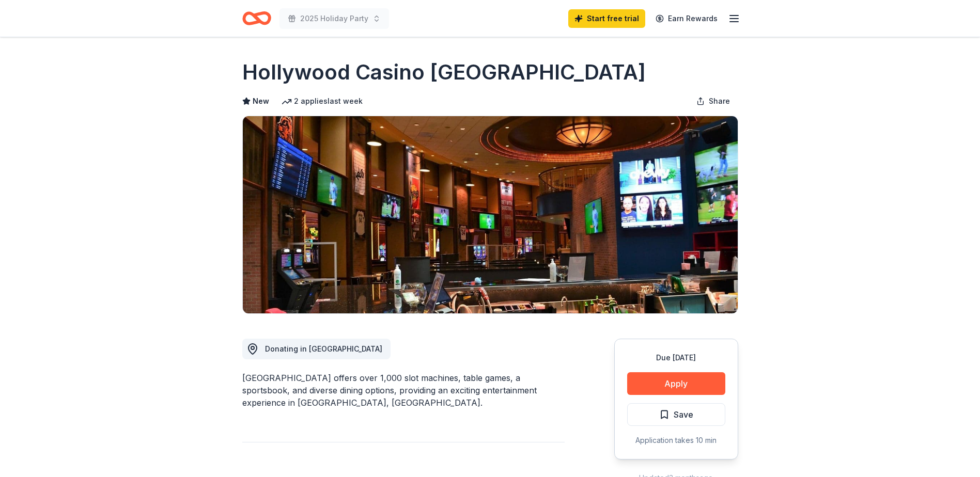 The width and height of the screenshot is (980, 477). Describe the element at coordinates (687, 18) in the screenshot. I see `a: Earn Rewards` at that location.